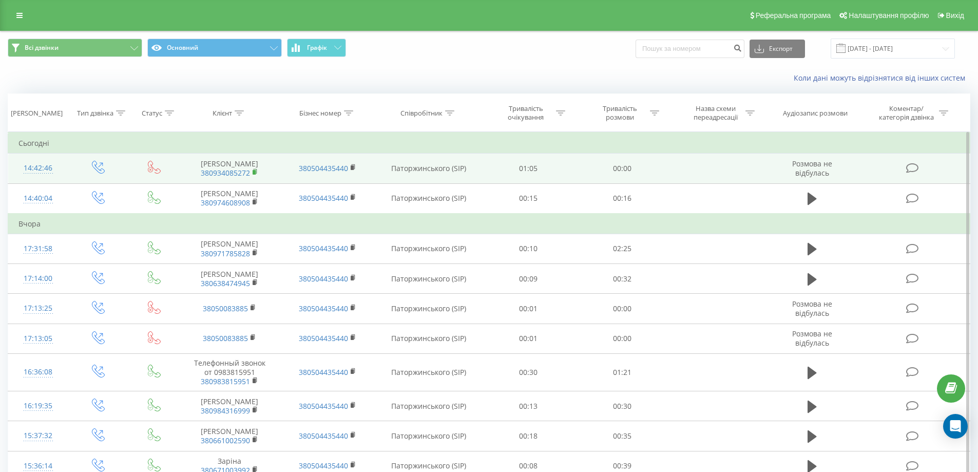 The height and width of the screenshot is (472, 978). Describe the element at coordinates (225, 283) in the screenshot. I see `a: 380638474945` at that location.